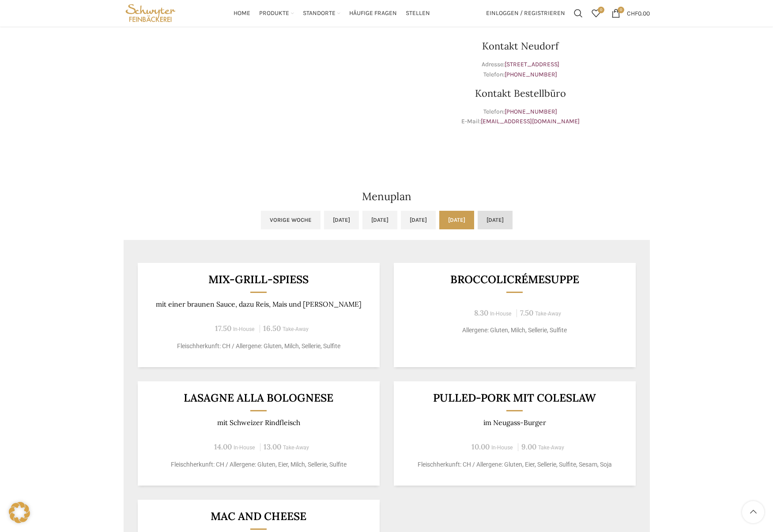 The image size is (773, 532). Describe the element at coordinates (514, 280) in the screenshot. I see `h3: Broccolicrémesuppe` at that location.